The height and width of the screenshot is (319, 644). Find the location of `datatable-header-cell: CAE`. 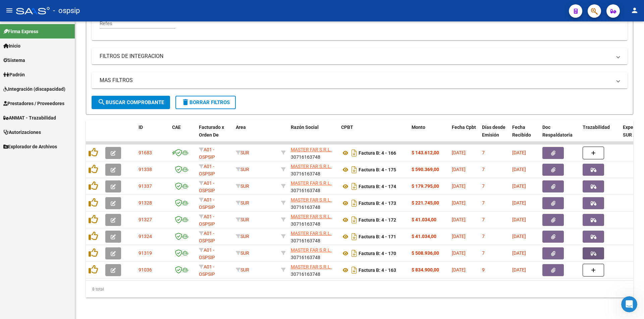

datatable-header-cell: CAE is located at coordinates (183, 135).